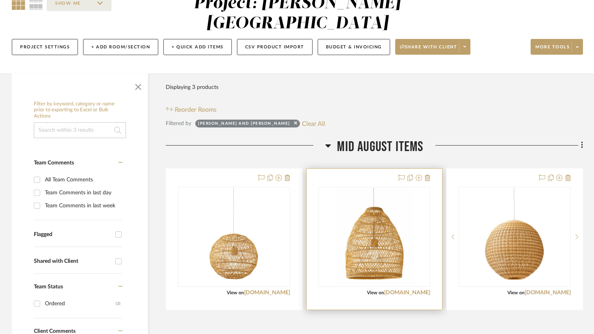 The height and width of the screenshot is (334, 594). What do you see at coordinates (433, 47) in the screenshot?
I see `button: Share with client` at bounding box center [433, 47].